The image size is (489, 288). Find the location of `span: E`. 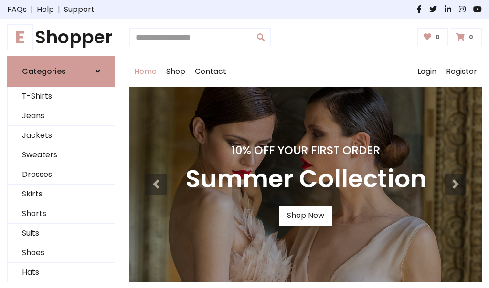

span: E is located at coordinates (20, 37).